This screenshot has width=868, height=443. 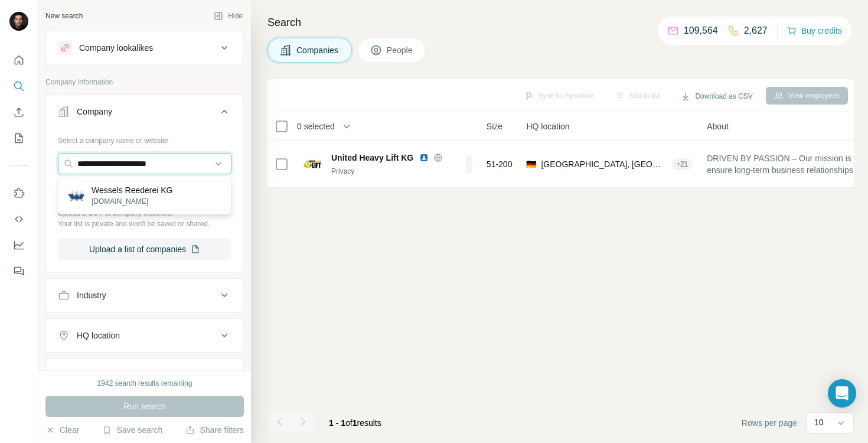 I want to click on div: Annual revenue ($), so click(x=111, y=376).